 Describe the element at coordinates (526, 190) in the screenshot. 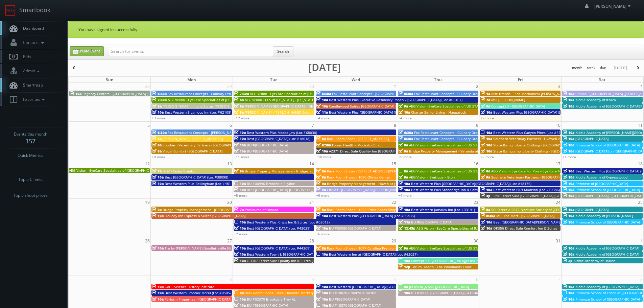

I see `span: Best Western Plus Madison (Loc #10386)` at that location.